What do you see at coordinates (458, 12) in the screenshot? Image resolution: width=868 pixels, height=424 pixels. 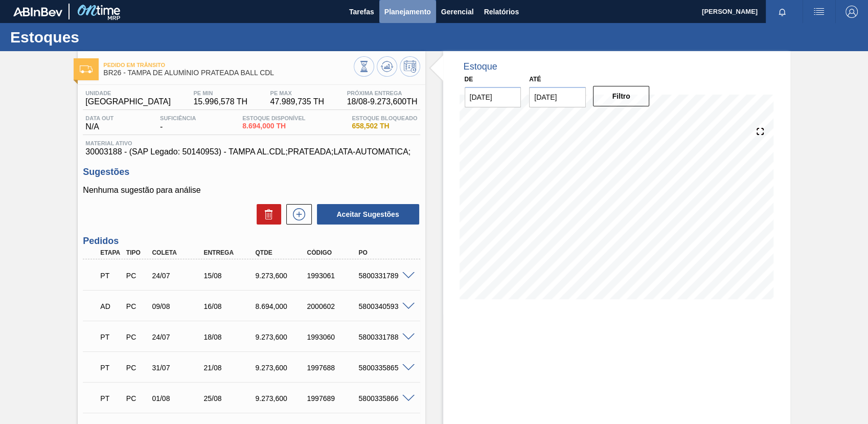 I see `span: Gerencial` at bounding box center [458, 12].